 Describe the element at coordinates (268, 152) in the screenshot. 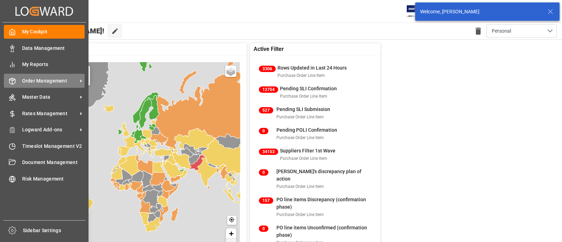

I see `span: 34153` at that location.